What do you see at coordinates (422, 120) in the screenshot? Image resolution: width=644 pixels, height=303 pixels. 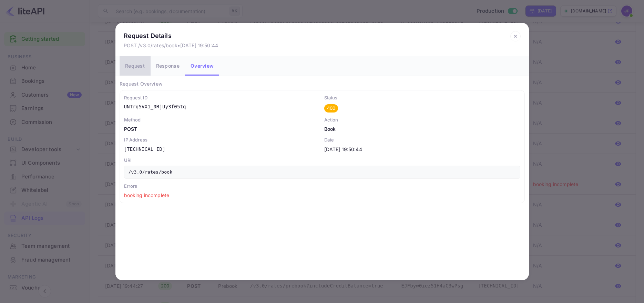 I see `p: Action` at bounding box center [422, 120].